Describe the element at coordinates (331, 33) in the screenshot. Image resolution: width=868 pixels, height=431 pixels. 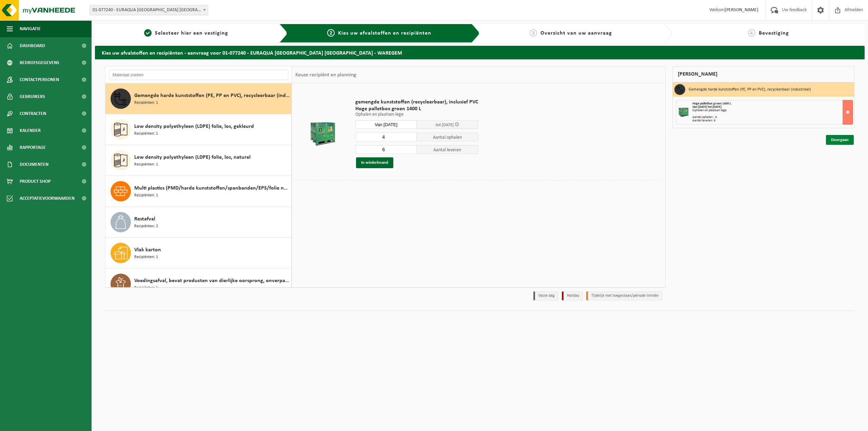
I see `span: 2` at that location.